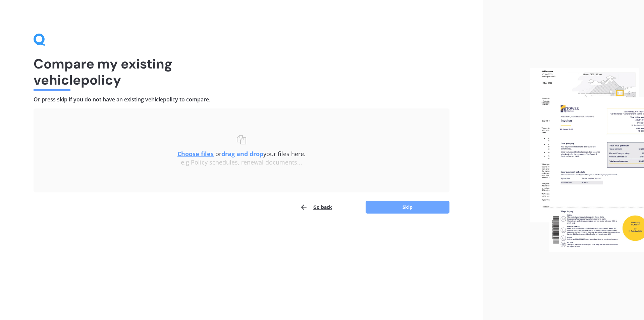 The height and width of the screenshot is (320, 644). Describe the element at coordinates (242, 154) in the screenshot. I see `span: or your files here.` at that location.